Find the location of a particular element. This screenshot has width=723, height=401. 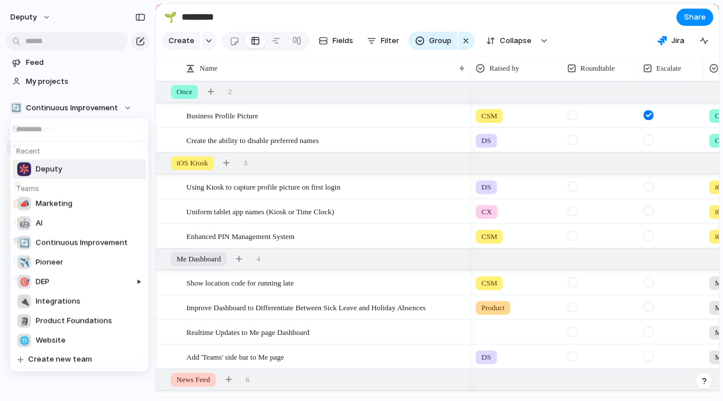

span: Product Foundations is located at coordinates (74, 321).